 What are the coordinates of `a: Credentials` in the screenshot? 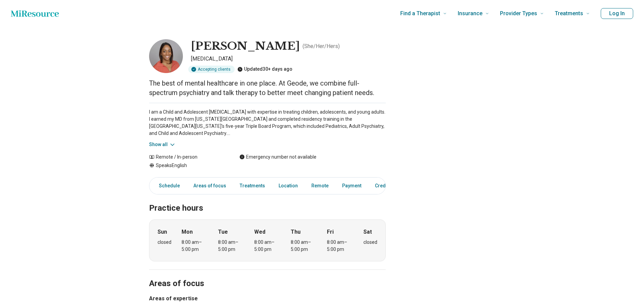 It's located at (388, 186).